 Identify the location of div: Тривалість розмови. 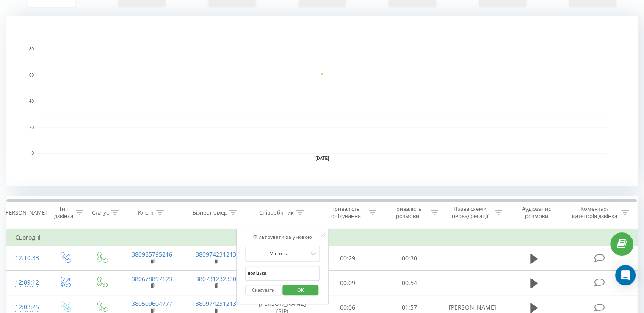
(407, 212).